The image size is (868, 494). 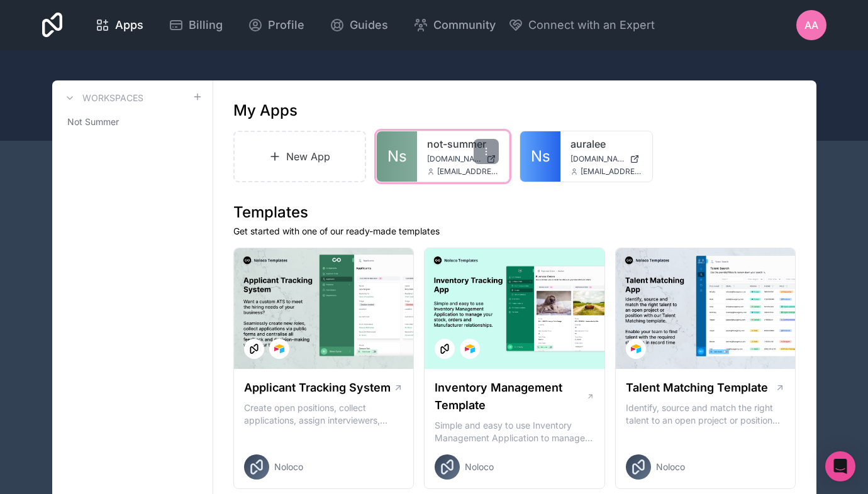 What do you see at coordinates (368, 25) in the screenshot?
I see `span: Guides` at bounding box center [368, 25].